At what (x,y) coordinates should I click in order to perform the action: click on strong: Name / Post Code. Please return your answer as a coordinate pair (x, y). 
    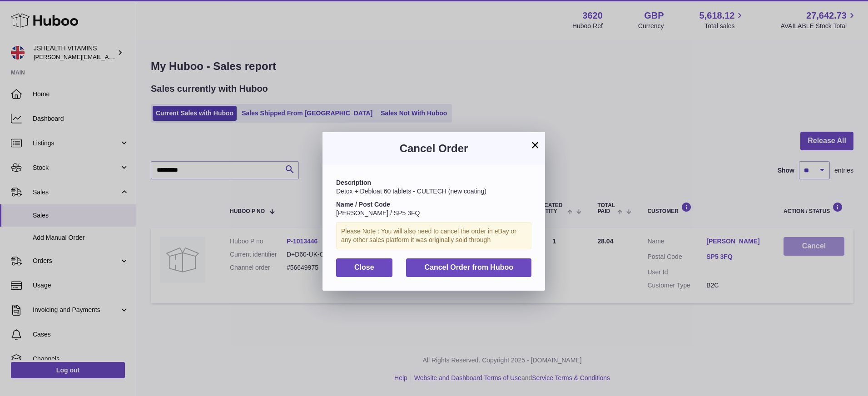
    Looking at the image, I should click on (363, 204).